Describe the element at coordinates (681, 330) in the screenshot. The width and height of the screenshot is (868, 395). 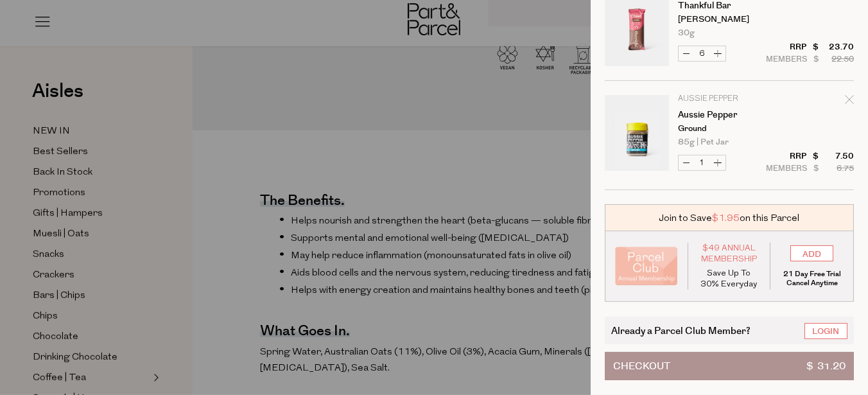
I see `span: Already a Parcel Club Member?` at that location.